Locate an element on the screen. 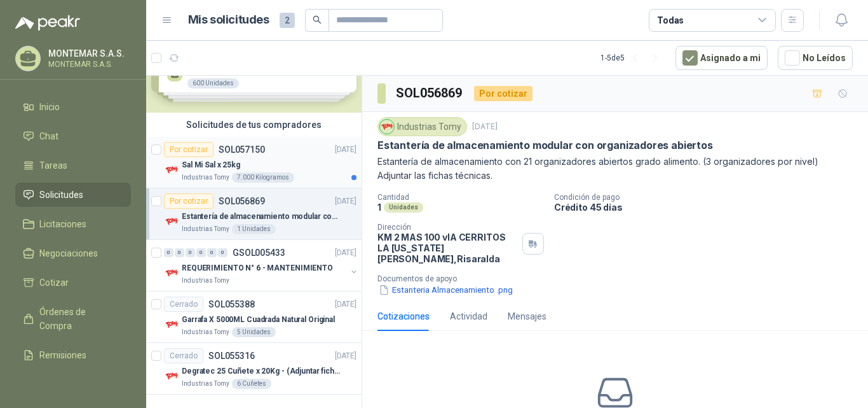  a: Remisiones is located at coordinates (73, 355).